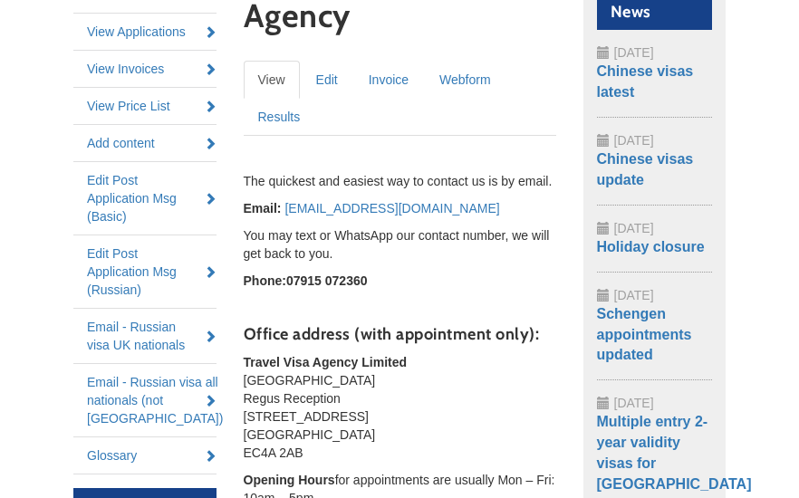 The height and width of the screenshot is (498, 799). Describe the element at coordinates (399, 181) in the screenshot. I see `p: The quickest and easiest way to contact us is by email.` at that location.